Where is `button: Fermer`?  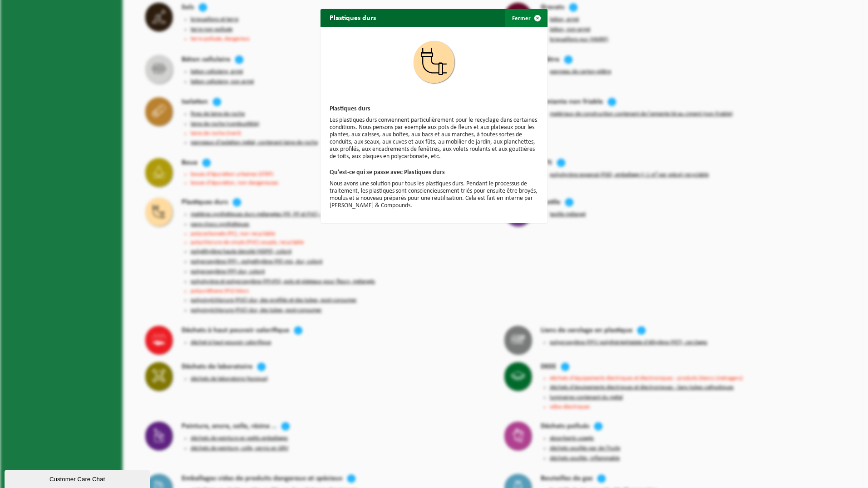
button: Fermer is located at coordinates (526, 18).